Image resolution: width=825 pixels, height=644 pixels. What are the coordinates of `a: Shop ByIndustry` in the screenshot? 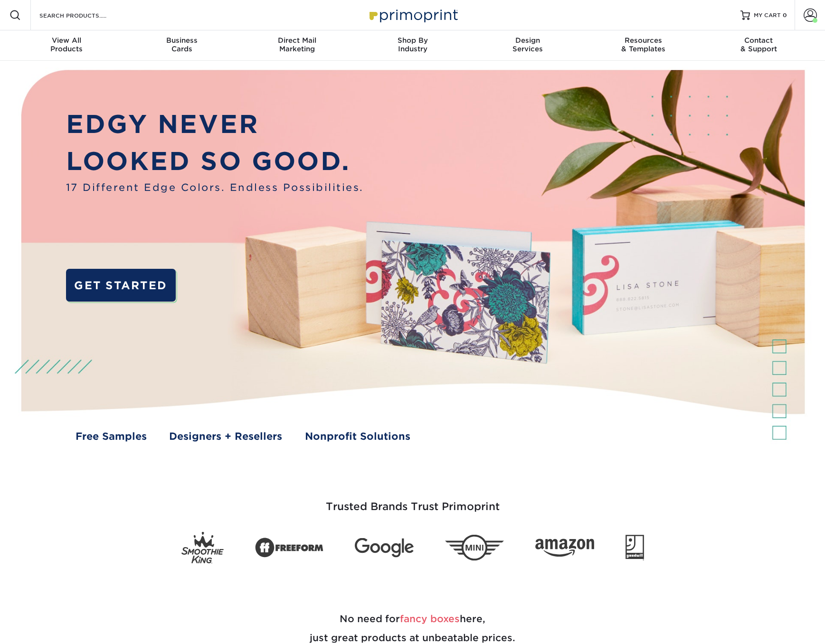 It's located at (412, 46).